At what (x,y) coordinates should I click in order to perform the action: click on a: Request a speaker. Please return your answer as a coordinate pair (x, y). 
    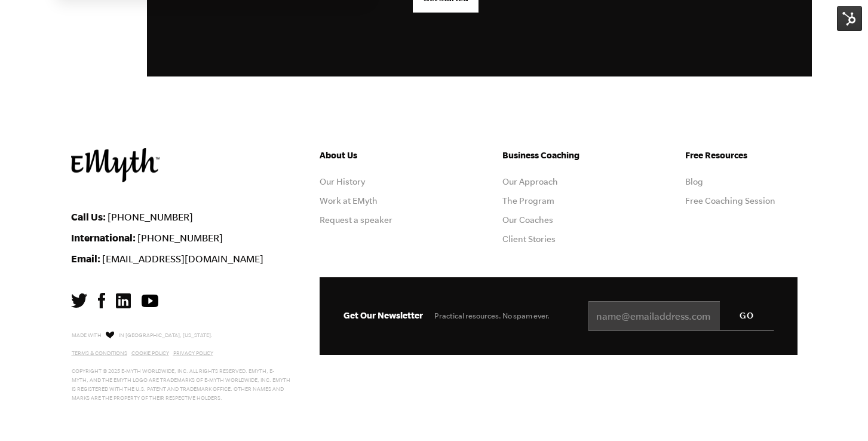
    Looking at the image, I should click on (356, 220).